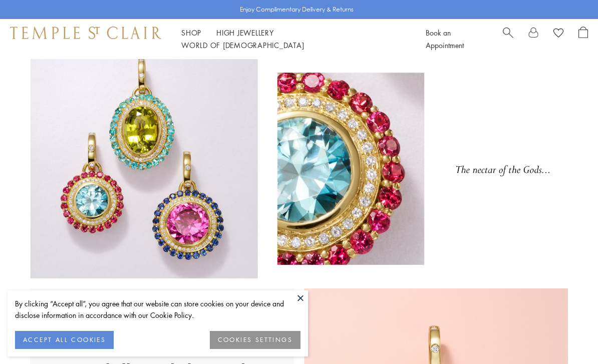 The image size is (598, 364). Describe the element at coordinates (445, 39) in the screenshot. I see `a: Book an Appointment` at that location.